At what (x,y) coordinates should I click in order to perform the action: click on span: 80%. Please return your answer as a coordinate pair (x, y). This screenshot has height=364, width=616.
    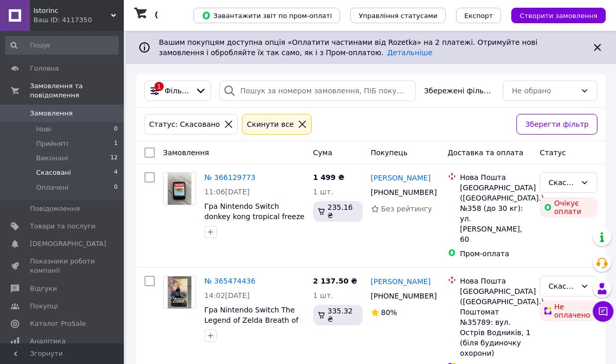
    Looking at the image, I should click on (389, 313).